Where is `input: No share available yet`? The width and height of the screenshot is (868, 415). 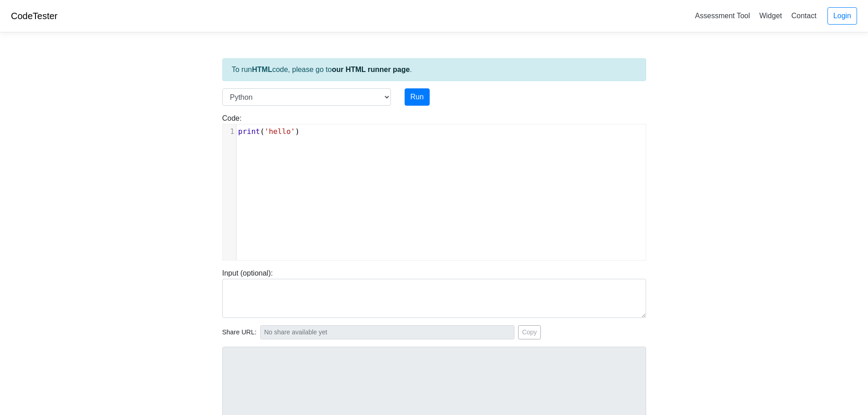
input: No share available yet is located at coordinates (388, 332).